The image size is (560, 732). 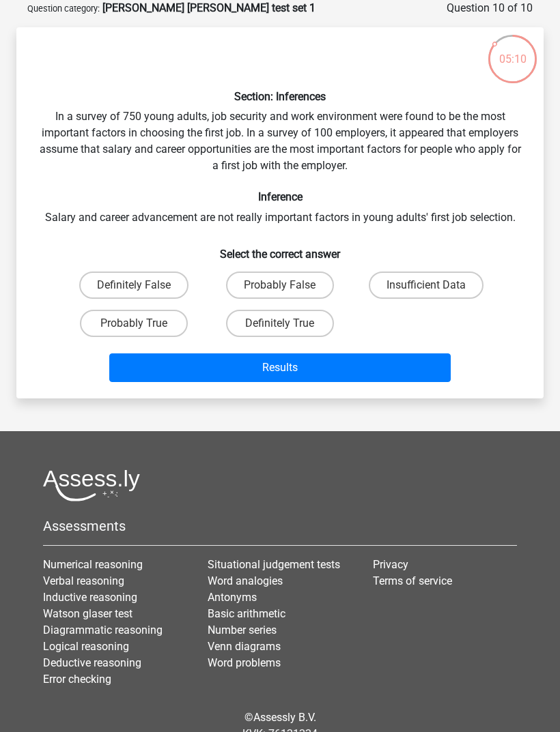 I want to click on a: Deductive reasoning, so click(x=93, y=663).